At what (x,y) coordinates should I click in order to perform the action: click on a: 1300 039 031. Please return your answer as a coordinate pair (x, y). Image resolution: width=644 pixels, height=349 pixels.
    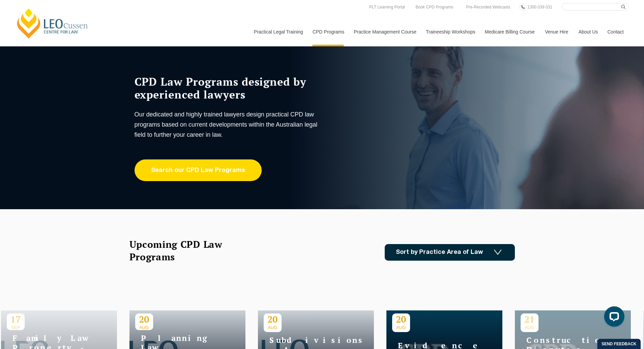
    Looking at the image, I should click on (540, 7).